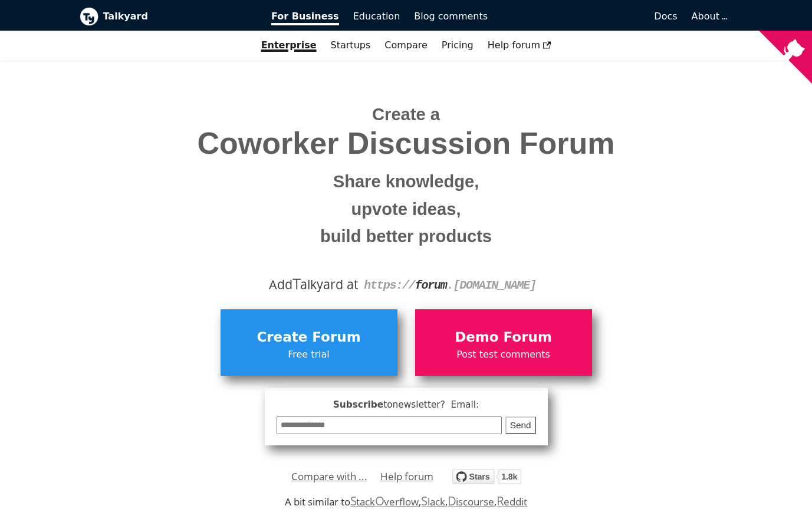 The height and width of the screenshot is (529, 812). Describe the element at coordinates (406, 236) in the screenshot. I see `small: build better products` at that location.